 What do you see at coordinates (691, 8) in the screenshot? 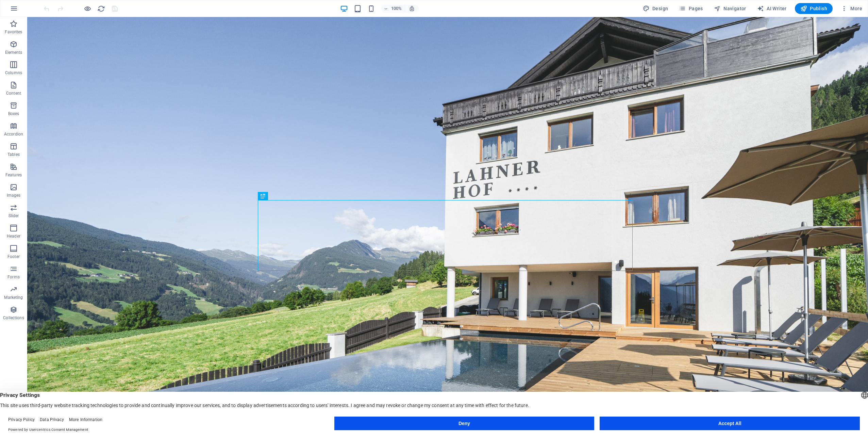
I see `span: Pages` at bounding box center [691, 8].